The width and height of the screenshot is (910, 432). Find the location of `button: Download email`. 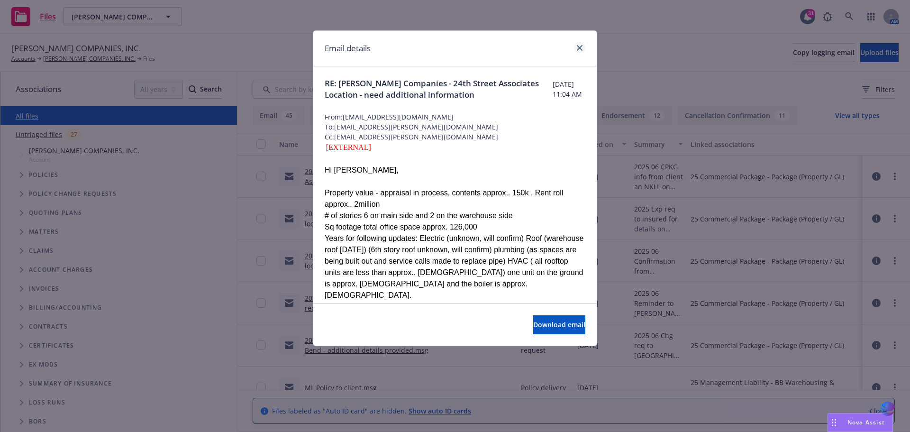

button: Download email is located at coordinates (560, 325).